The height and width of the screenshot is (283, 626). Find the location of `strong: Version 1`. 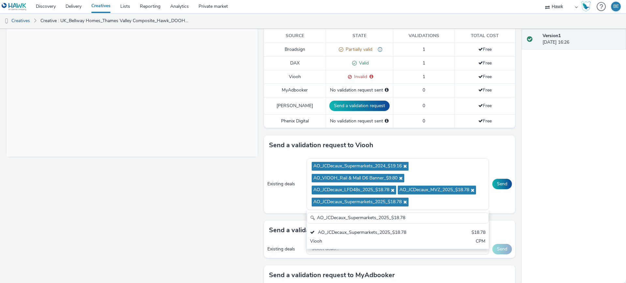

strong: Version 1 is located at coordinates (552, 36).